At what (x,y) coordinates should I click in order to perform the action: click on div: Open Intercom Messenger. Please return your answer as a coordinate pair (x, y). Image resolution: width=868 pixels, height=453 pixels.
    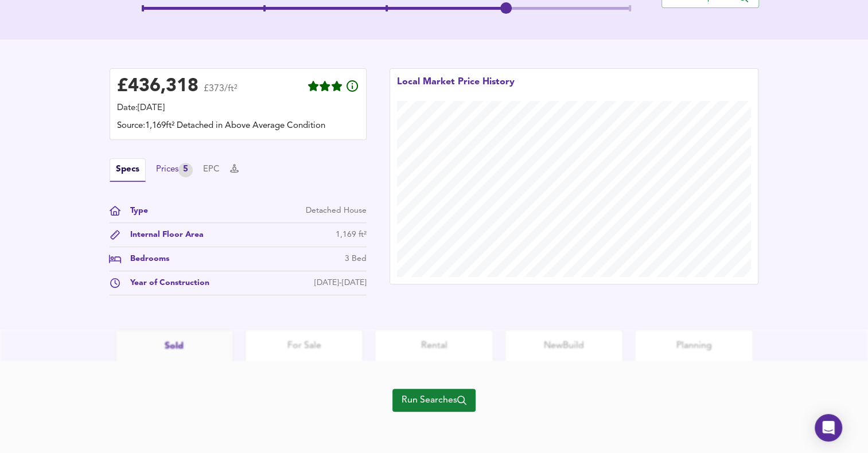
    Looking at the image, I should click on (829, 428).